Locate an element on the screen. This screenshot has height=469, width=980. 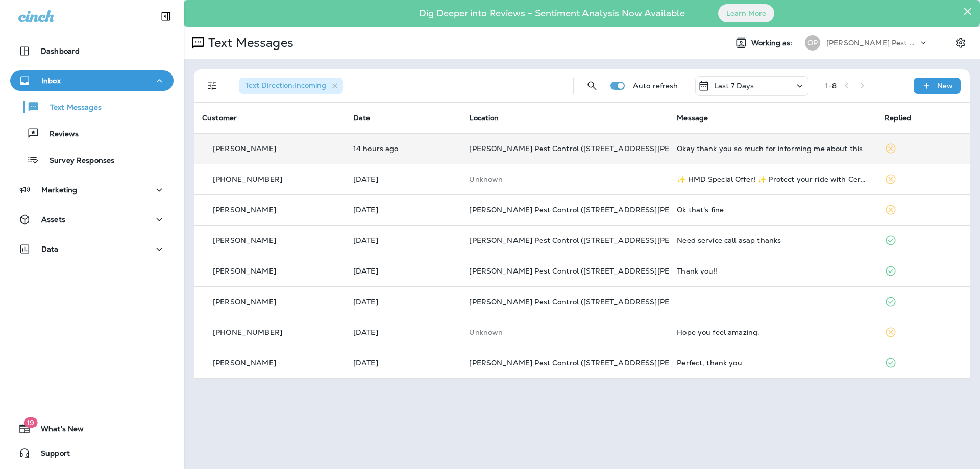
div: Need service call asap thanks is located at coordinates (772, 240).